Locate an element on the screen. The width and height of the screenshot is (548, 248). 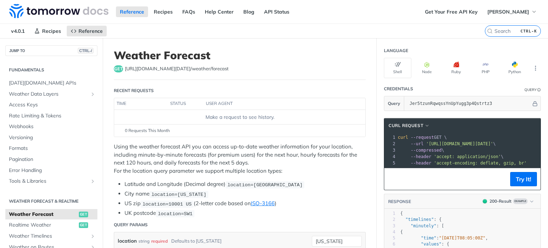
input: apikey is located at coordinates (469, 104).